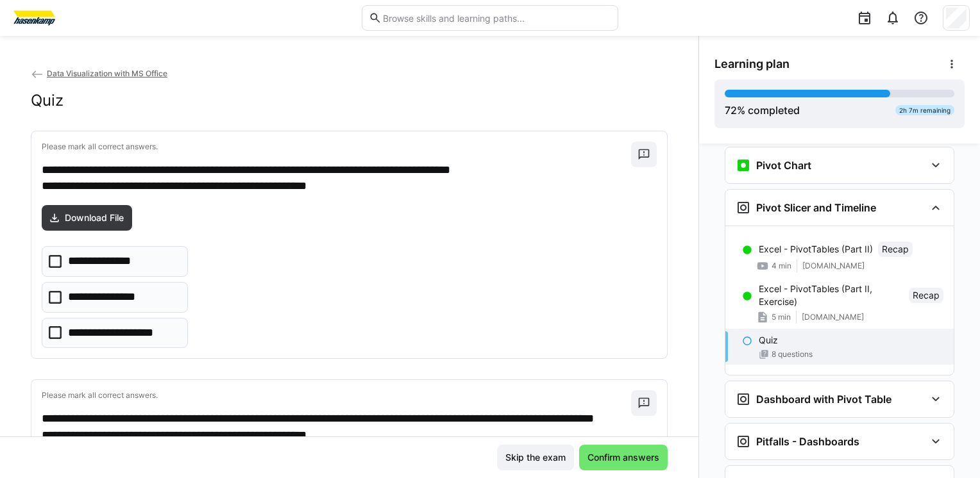  Describe the element at coordinates (793, 354) in the screenshot. I see `span: 8 questions` at that location.